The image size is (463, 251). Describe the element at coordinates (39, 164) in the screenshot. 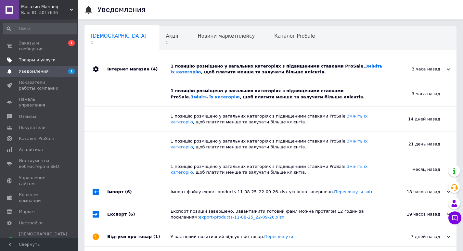

I see `span: Инструменты вебмастера и SEO` at that location.